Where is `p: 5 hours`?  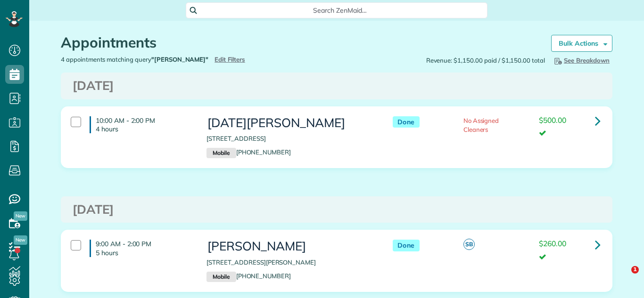 p: 5 hours is located at coordinates (144, 253).